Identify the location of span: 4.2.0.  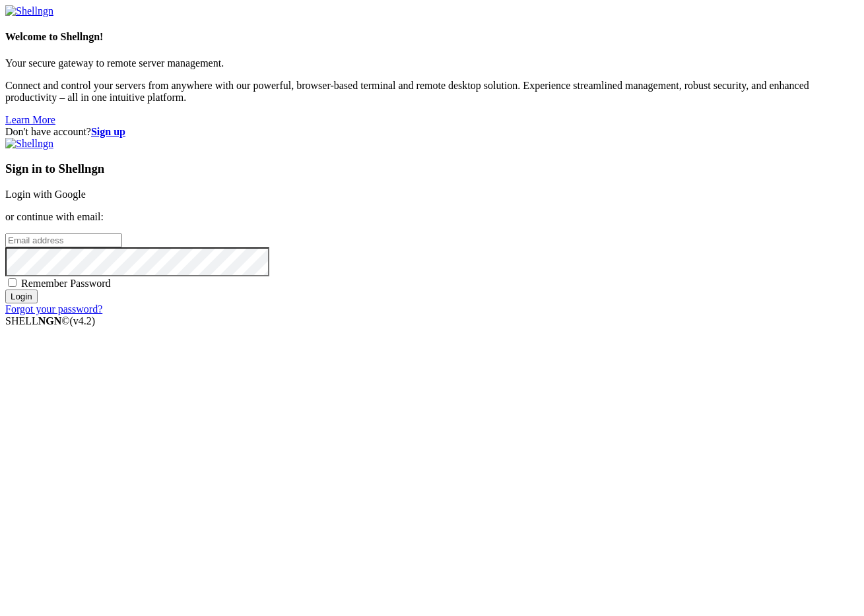
(83, 320).